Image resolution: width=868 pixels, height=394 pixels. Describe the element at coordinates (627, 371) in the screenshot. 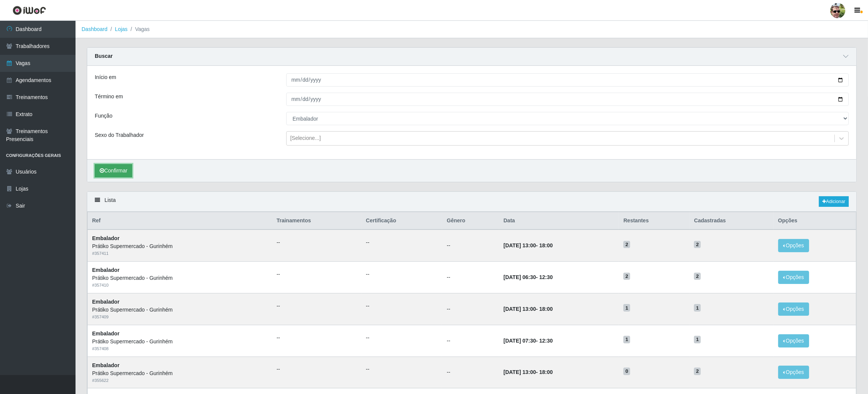

I see `span: 0` at that location.